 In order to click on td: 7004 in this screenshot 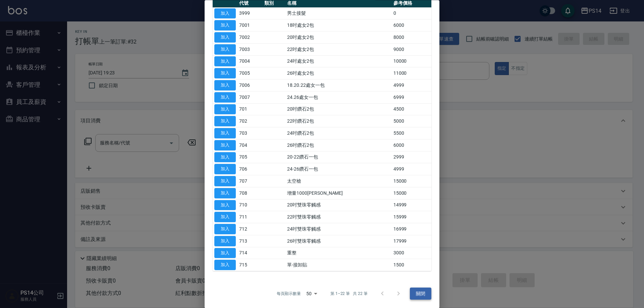, I will do `click(250, 62)`.